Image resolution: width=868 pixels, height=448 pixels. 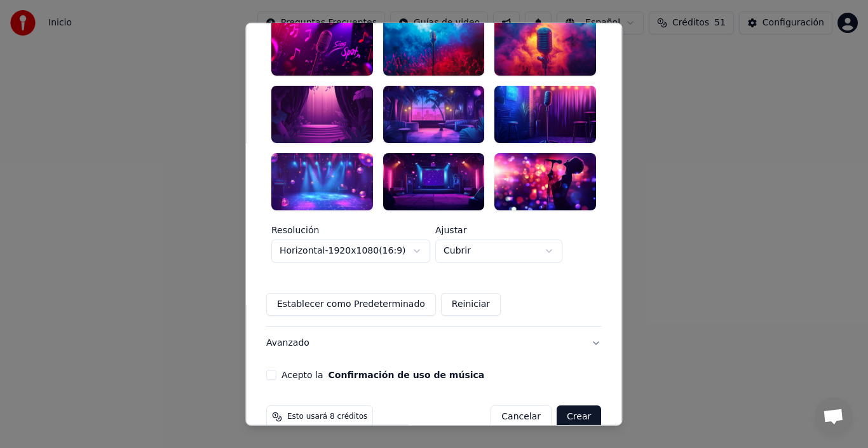 I want to click on span: Esto usará 8 créditos, so click(x=327, y=417).